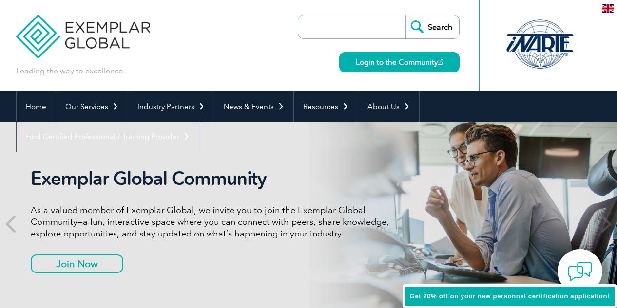 This screenshot has width=617, height=308. What do you see at coordinates (432, 27) in the screenshot?
I see `input: Search` at bounding box center [432, 27].